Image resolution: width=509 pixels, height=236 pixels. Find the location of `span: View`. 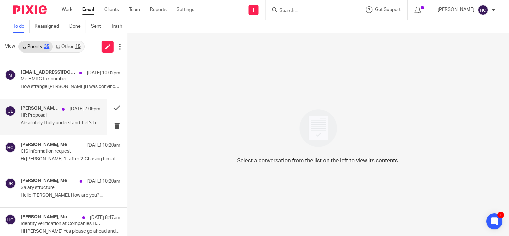

span: View is located at coordinates (10, 46).